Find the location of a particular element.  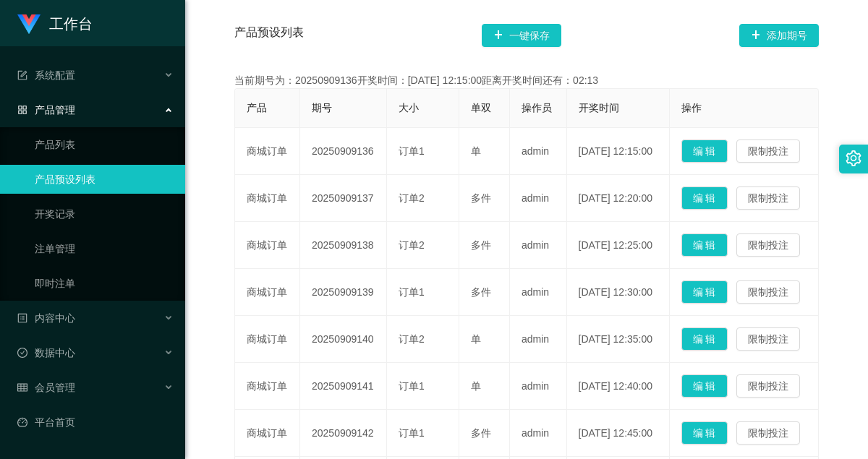

button: 图标: plus一键保存 is located at coordinates (521, 35).